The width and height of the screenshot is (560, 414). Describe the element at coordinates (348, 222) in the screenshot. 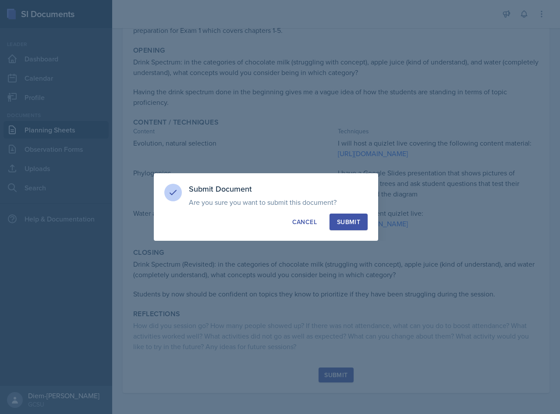

I see `button: Submit` at that location.